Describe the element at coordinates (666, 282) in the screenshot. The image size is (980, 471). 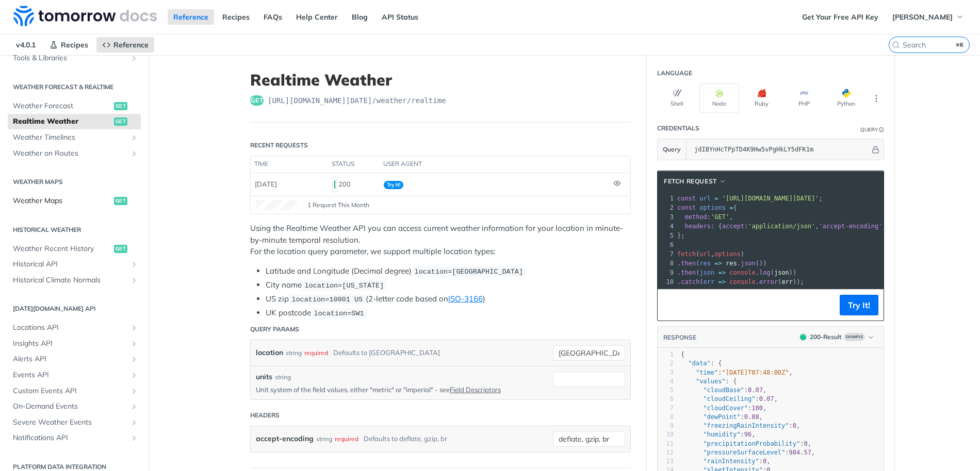
I see `div: 10` at that location.